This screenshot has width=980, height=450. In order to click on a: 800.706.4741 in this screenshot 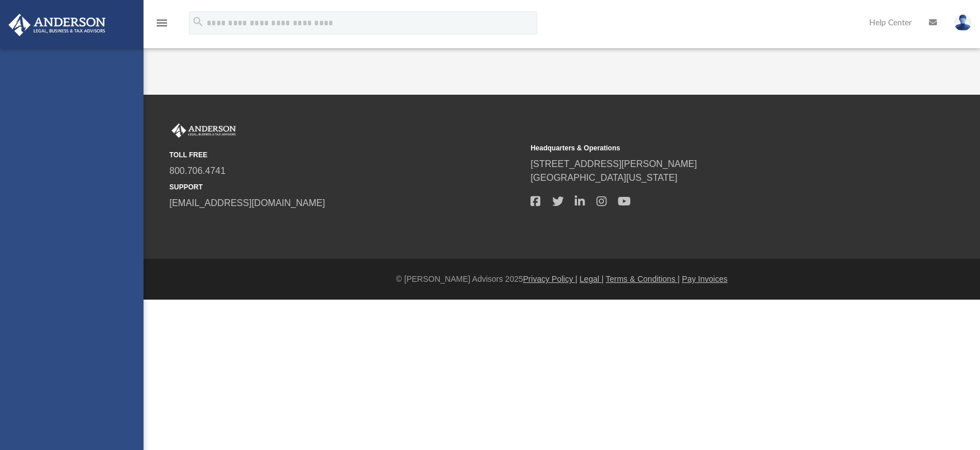, I will do `click(198, 170)`.